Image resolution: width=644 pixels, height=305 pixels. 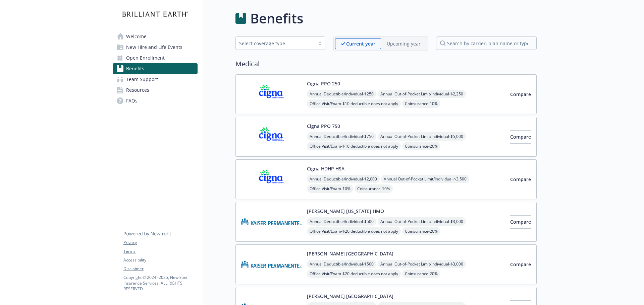 What do you see at coordinates (421, 94) in the screenshot?
I see `span: Annual Out-of-Pocket Limit/Individual - $2,250` at bounding box center [421, 94].